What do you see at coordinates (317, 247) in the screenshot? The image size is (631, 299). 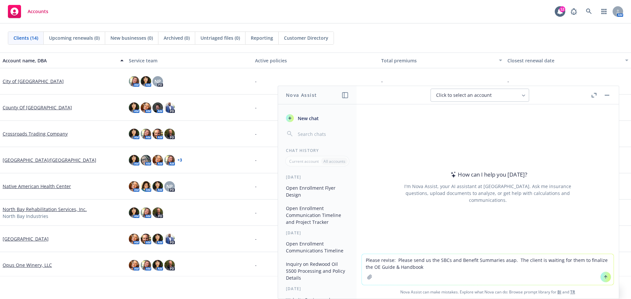 I see `button: Open Enrollment Communications Timeline` at bounding box center [317, 247].